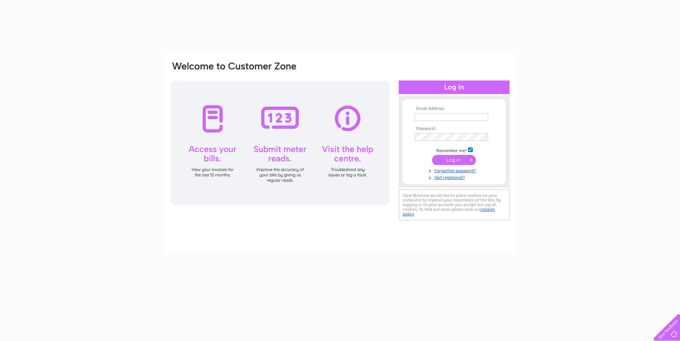 This screenshot has width=680, height=341. I want to click on a: Not registered?, so click(455, 177).